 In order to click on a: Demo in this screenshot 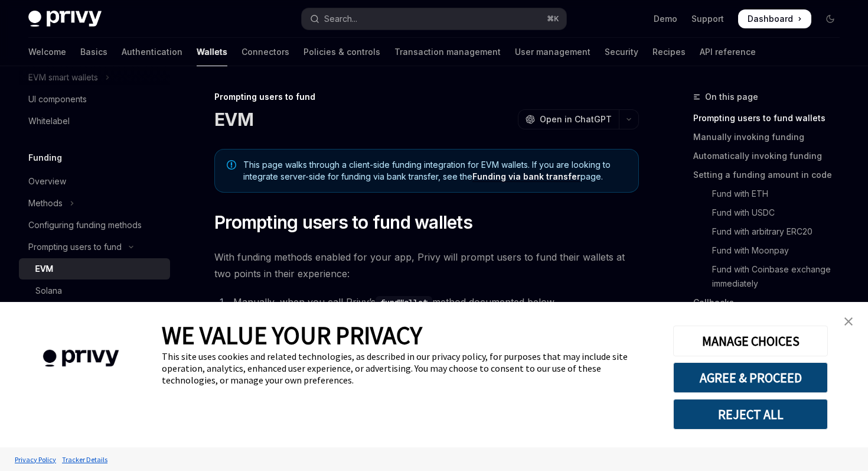, I will do `click(665, 19)`.